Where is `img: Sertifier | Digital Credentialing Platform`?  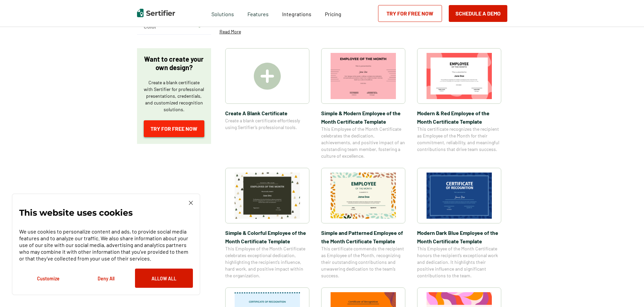 img: Sertifier | Digital Credentialing Platform is located at coordinates (156, 13).